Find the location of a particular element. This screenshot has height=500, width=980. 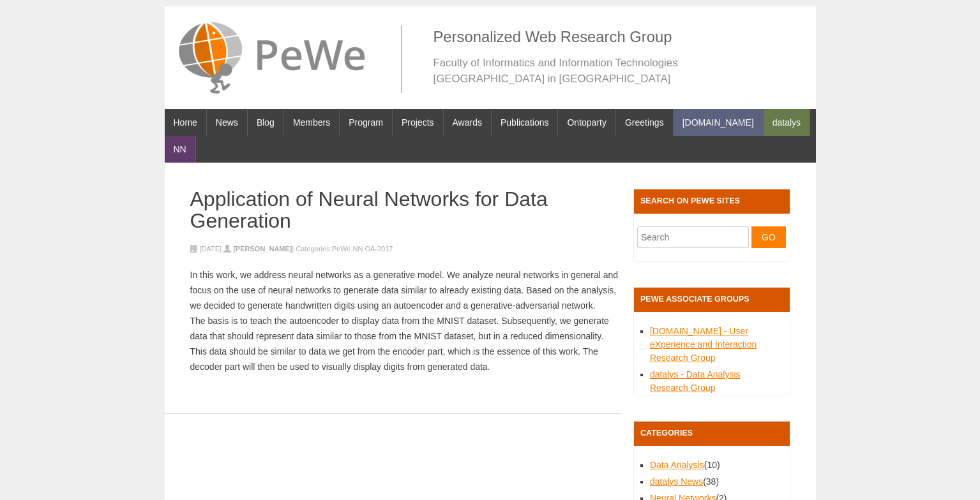

a: Blog is located at coordinates (266, 123).